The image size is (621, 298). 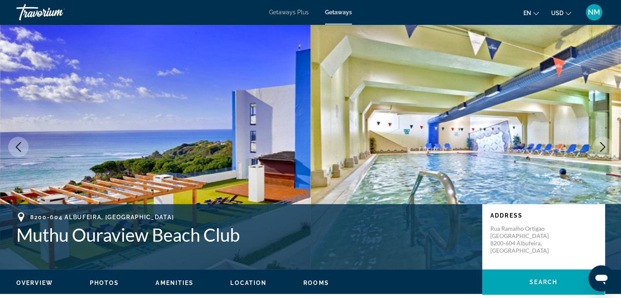 What do you see at coordinates (594, 12) in the screenshot?
I see `span: NM` at bounding box center [594, 12].